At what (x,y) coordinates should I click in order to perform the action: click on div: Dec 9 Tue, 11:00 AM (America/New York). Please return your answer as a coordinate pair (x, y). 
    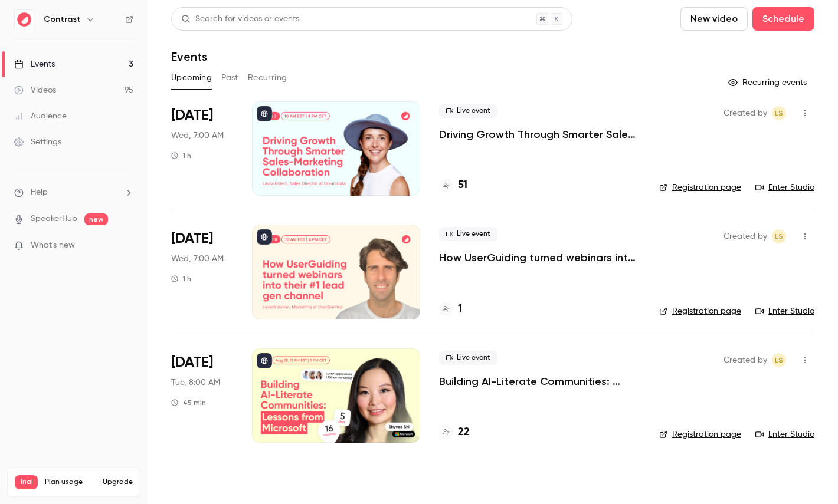
    Looking at the image, I should click on (202, 396).